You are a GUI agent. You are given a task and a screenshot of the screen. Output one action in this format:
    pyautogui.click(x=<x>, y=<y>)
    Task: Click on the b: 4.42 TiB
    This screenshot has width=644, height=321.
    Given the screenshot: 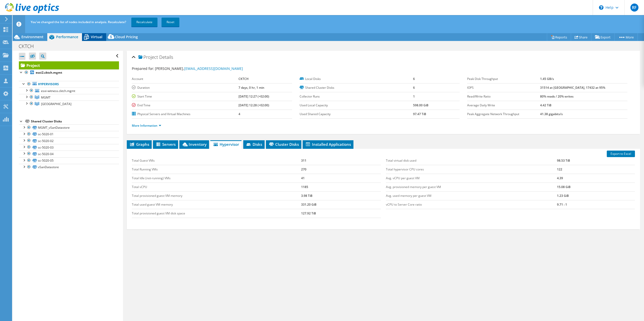 What is the action you would take?
    pyautogui.click(x=545, y=105)
    